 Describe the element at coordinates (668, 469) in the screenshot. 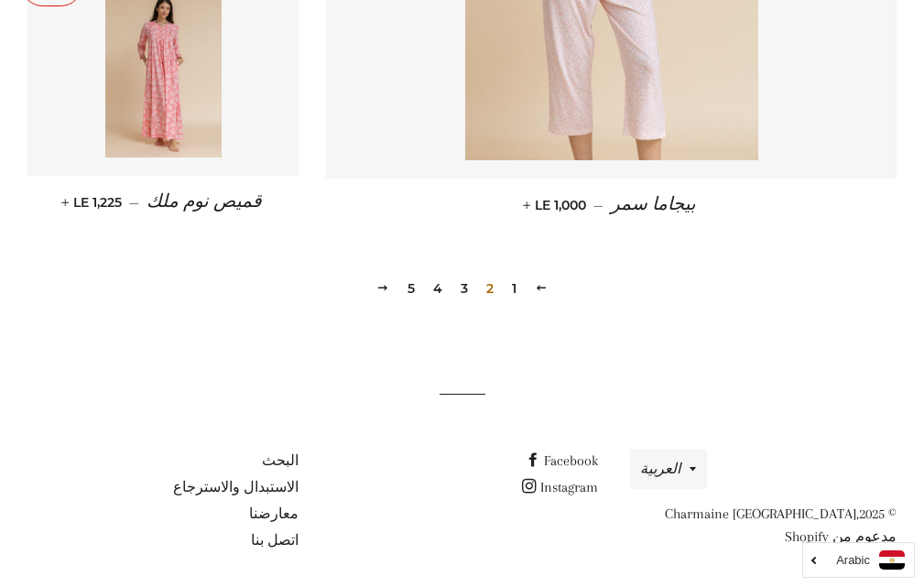

I see `button: العربية` at that location.